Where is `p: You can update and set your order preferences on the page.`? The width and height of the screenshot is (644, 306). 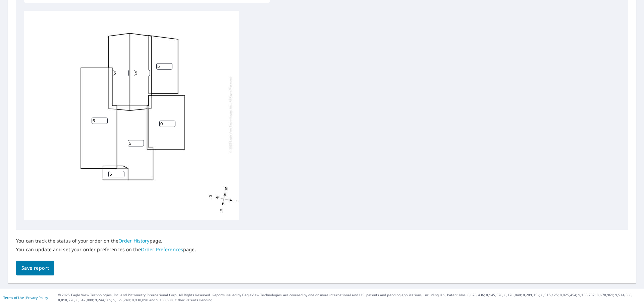
p: You can update and set your order preferences on the page. is located at coordinates (106, 250).